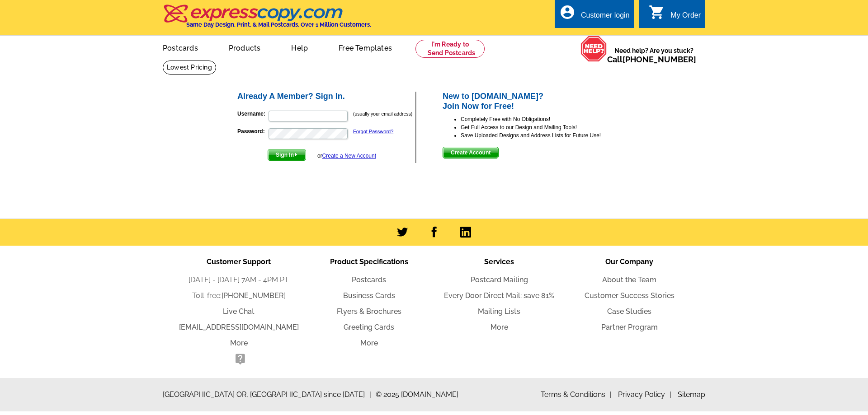 This screenshot has width=868, height=415. What do you see at coordinates (287, 155) in the screenshot?
I see `span: Sign In` at bounding box center [287, 155].